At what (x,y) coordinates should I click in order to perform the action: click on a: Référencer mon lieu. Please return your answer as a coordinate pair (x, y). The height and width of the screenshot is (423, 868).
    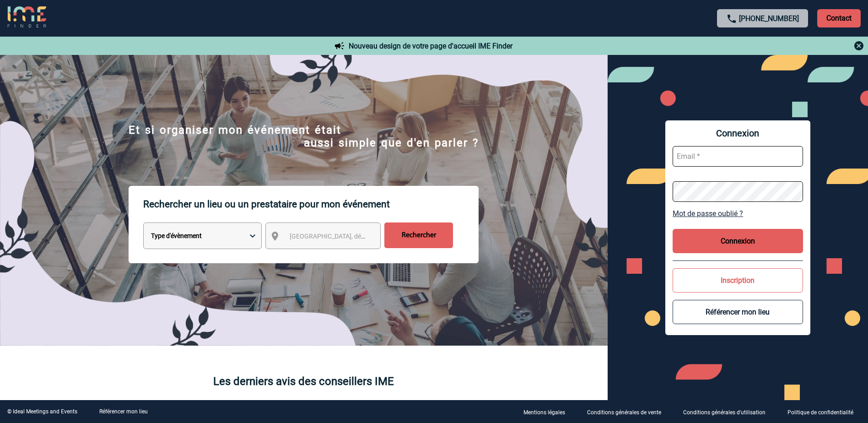
    Looking at the image, I should click on (124, 411).